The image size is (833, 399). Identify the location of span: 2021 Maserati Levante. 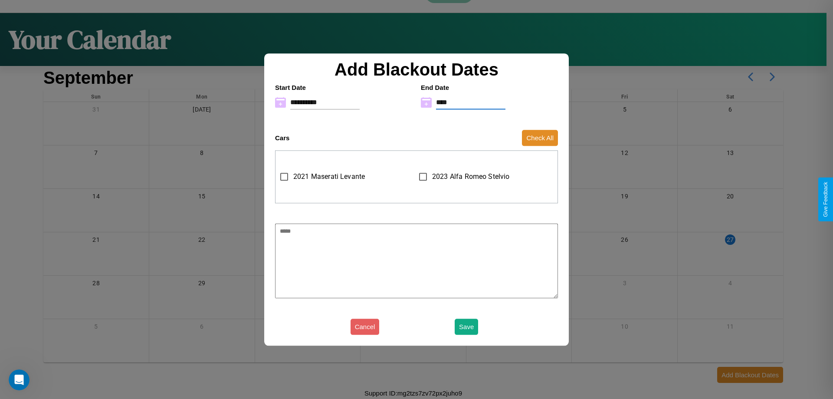
(329, 177).